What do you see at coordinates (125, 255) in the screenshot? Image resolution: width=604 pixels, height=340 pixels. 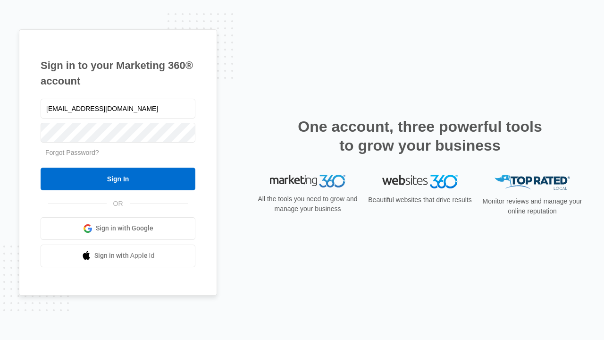 I see `span: Sign in with Apple Id` at bounding box center [125, 255].